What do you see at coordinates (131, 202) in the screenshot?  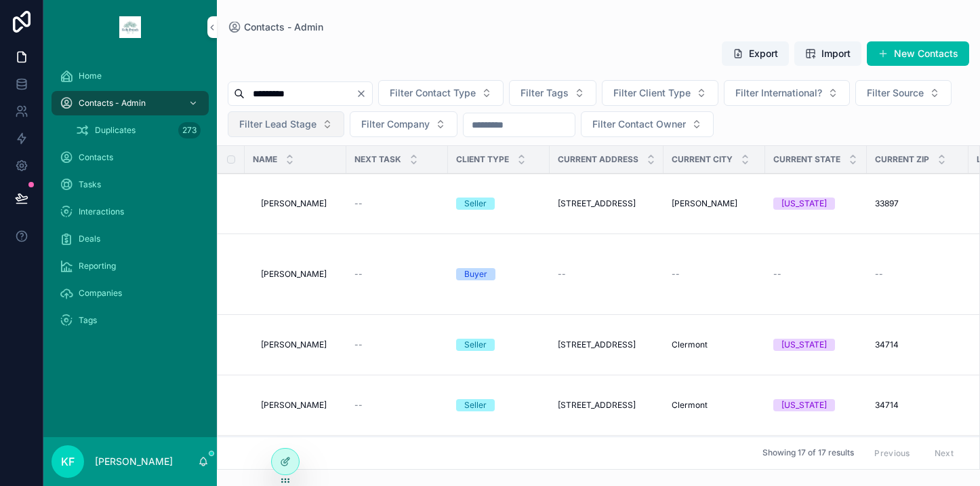 I see `div: scrollable content` at bounding box center [131, 202].